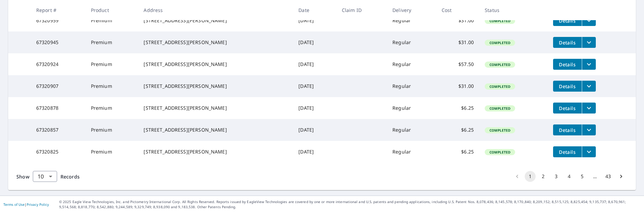 This screenshot has height=213, width=644. Describe the element at coordinates (567, 152) in the screenshot. I see `button: detailsBtn-67320825` at that location.